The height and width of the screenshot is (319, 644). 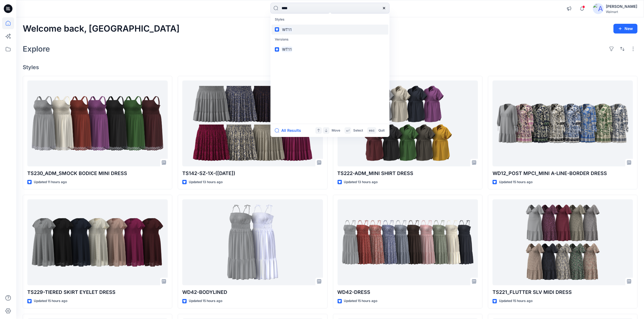 What do you see at coordinates (621, 12) in the screenshot?
I see `div: Walmart` at bounding box center [621, 12].